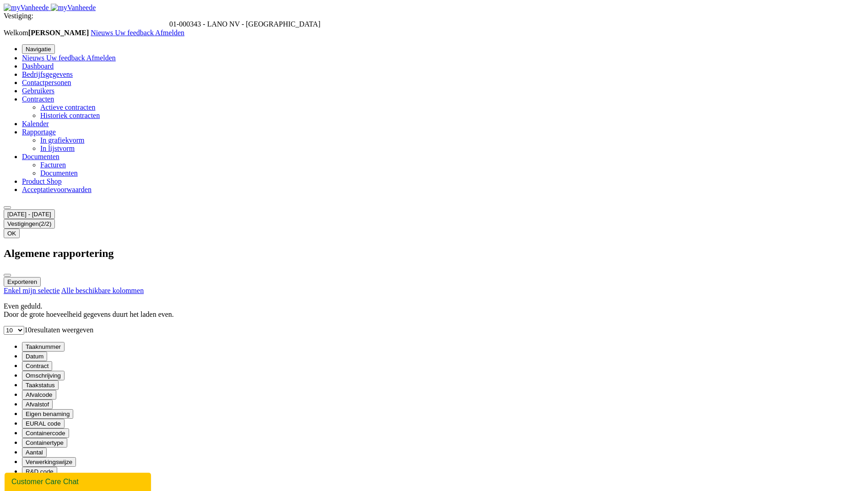 This screenshot has height=491, width=868. What do you see at coordinates (47, 82) in the screenshot?
I see `span: Contactpersonen` at bounding box center [47, 82].